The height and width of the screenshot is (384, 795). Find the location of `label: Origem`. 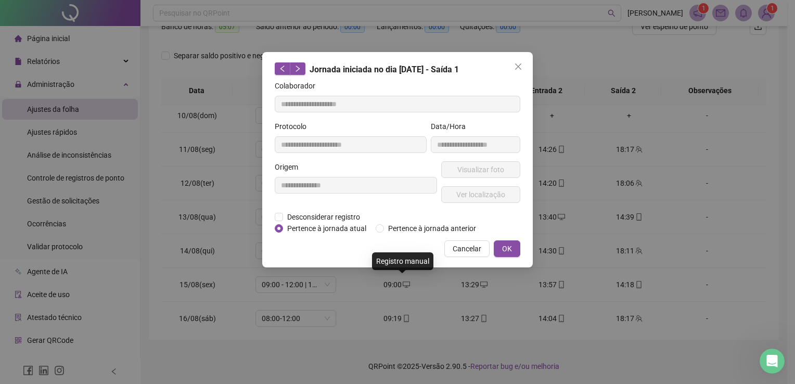

label: Origem is located at coordinates (290, 167).